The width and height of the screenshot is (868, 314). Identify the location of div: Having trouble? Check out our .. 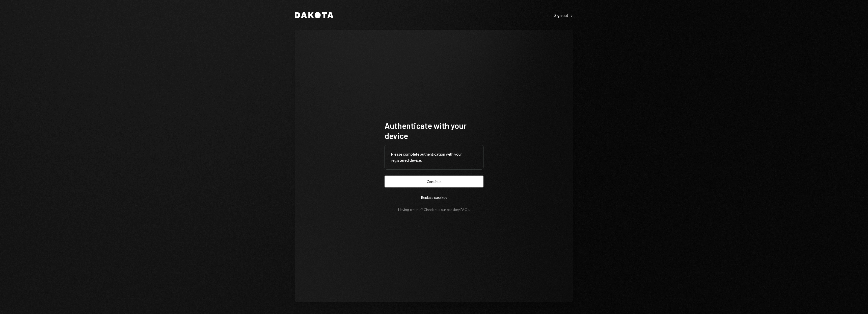
(434, 210).